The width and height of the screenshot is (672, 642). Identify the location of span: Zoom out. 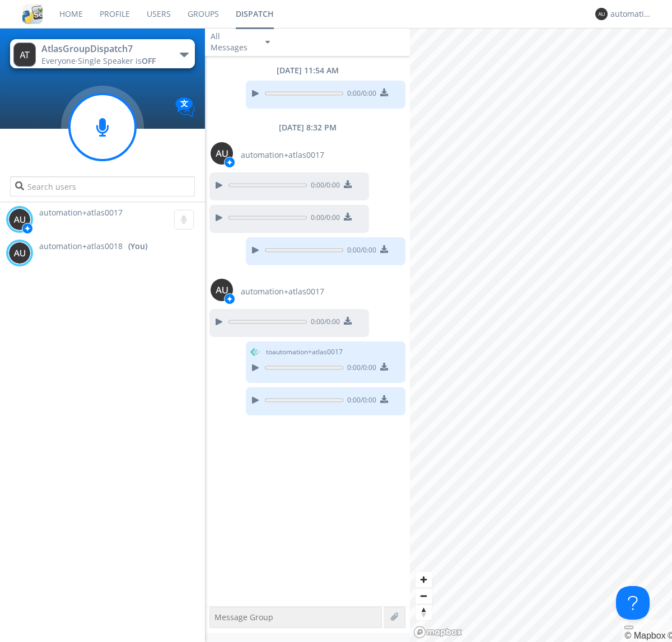
(423, 596).